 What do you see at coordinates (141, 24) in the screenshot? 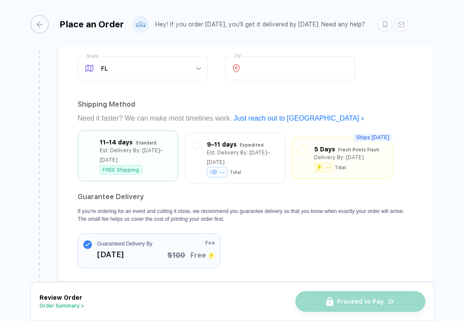
I see `img: user profile` at bounding box center [141, 24].